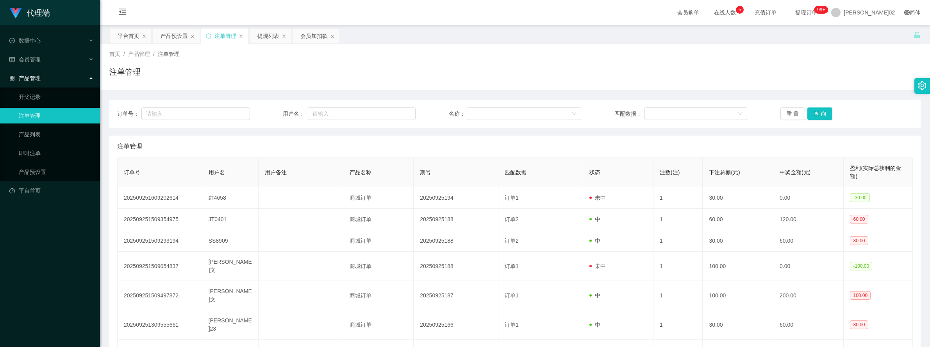  I want to click on font: 会员管理, so click(30, 59).